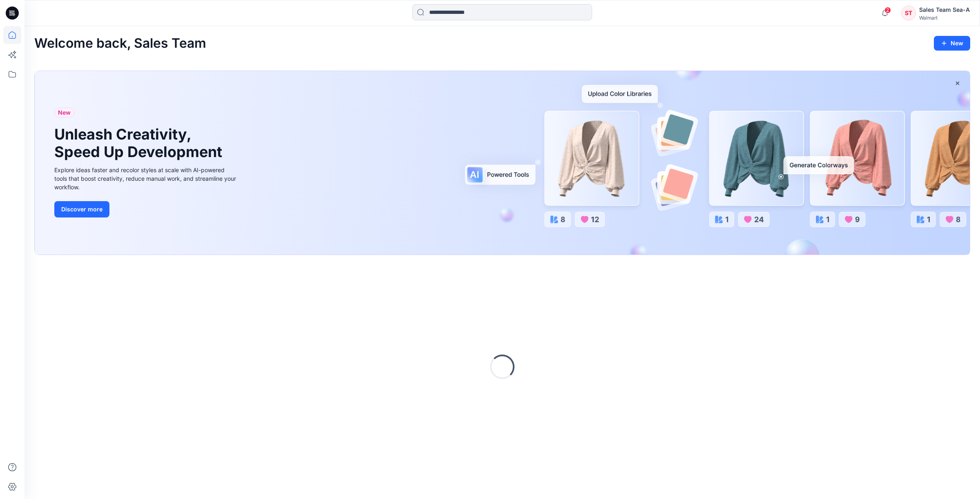 This screenshot has height=499, width=980. What do you see at coordinates (64, 112) in the screenshot?
I see `span: New` at bounding box center [64, 112].